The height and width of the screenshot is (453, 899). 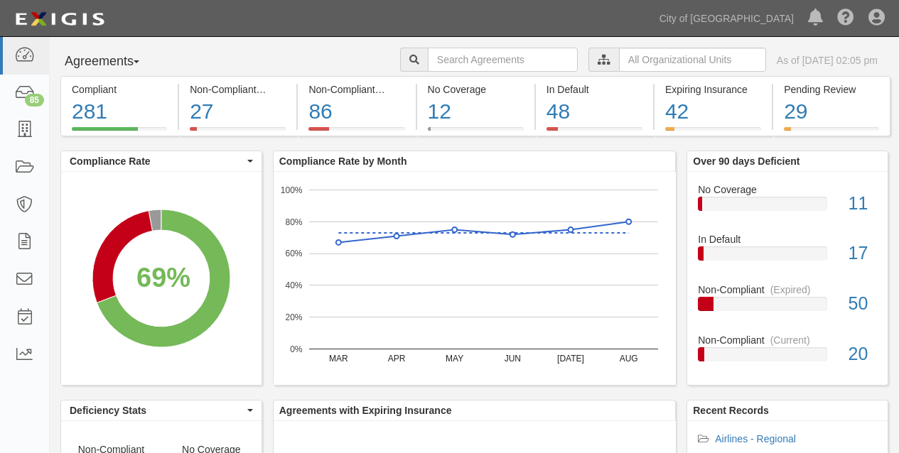 I want to click on div: Non-Compliant (Current), so click(x=237, y=90).